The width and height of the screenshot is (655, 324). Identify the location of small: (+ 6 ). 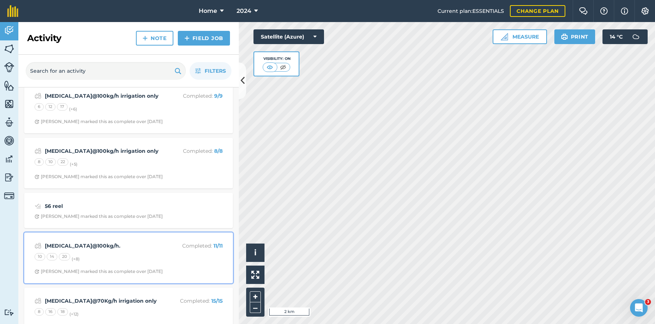
(73, 109).